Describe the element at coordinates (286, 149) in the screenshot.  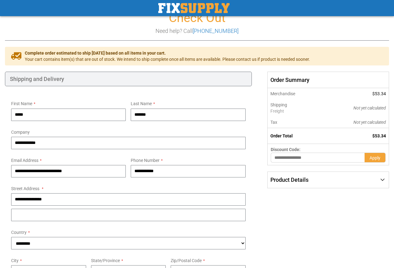
I see `span: Discount Code:` at that location.